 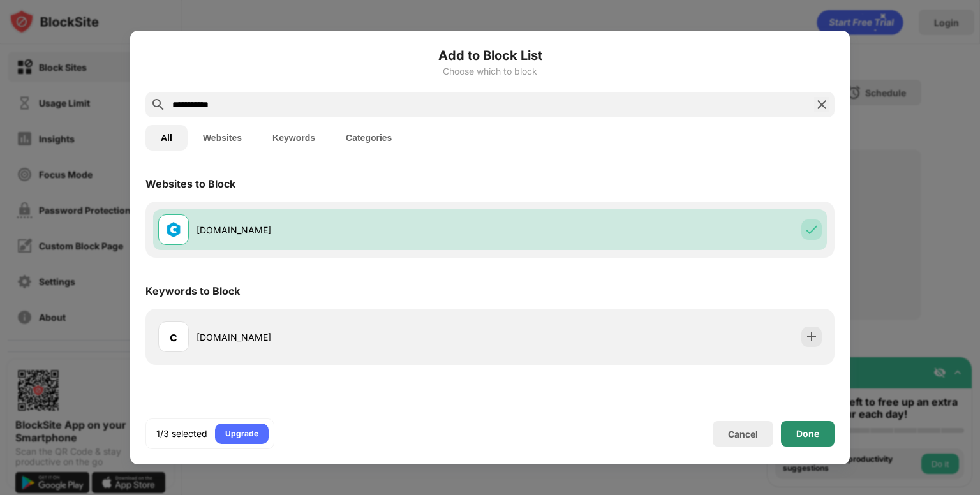 What do you see at coordinates (193, 291) in the screenshot?
I see `div: Keywords to Block` at bounding box center [193, 291].